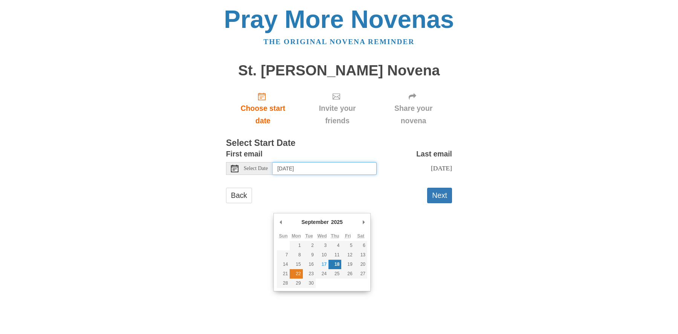  What do you see at coordinates (263, 115) in the screenshot?
I see `span: Choose start date` at bounding box center [263, 115].